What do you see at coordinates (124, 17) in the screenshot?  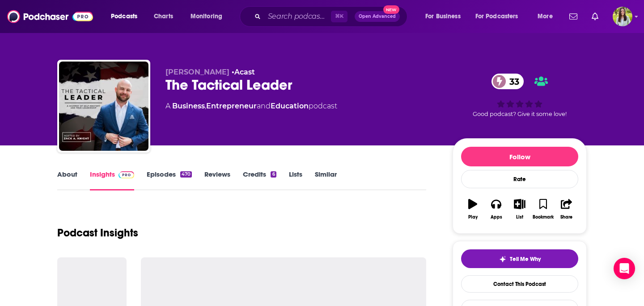 I see `span: Podcasts` at bounding box center [124, 17].